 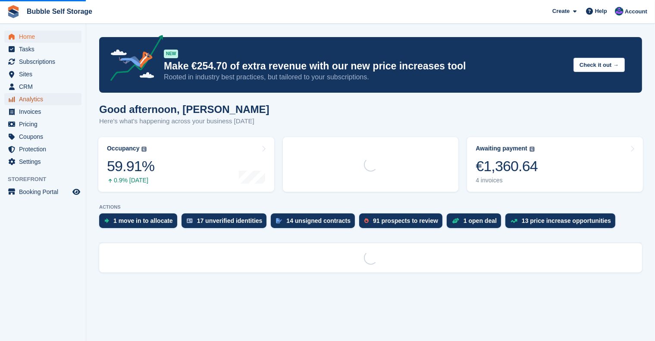 I want to click on img: deal-1b604bf984904fb50ccaf53a9ad4b4a5d6e5aea283cecdc64d6e3604feb123c2.svg, so click(x=456, y=221).